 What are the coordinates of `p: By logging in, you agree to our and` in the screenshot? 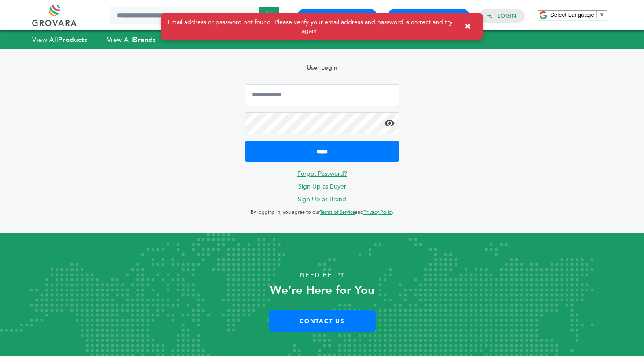 It's located at (322, 212).